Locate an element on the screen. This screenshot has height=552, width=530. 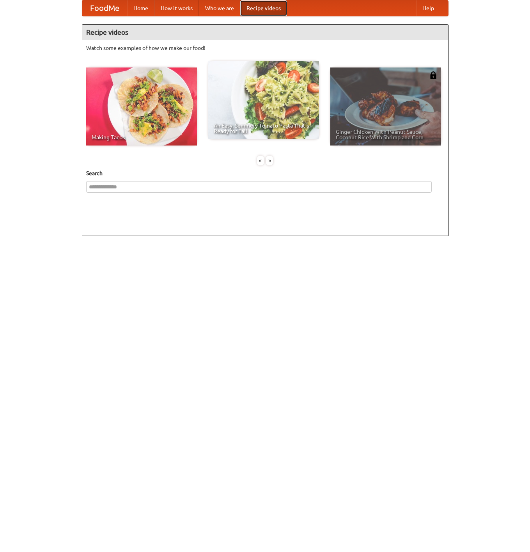
a: Home is located at coordinates (141, 8).